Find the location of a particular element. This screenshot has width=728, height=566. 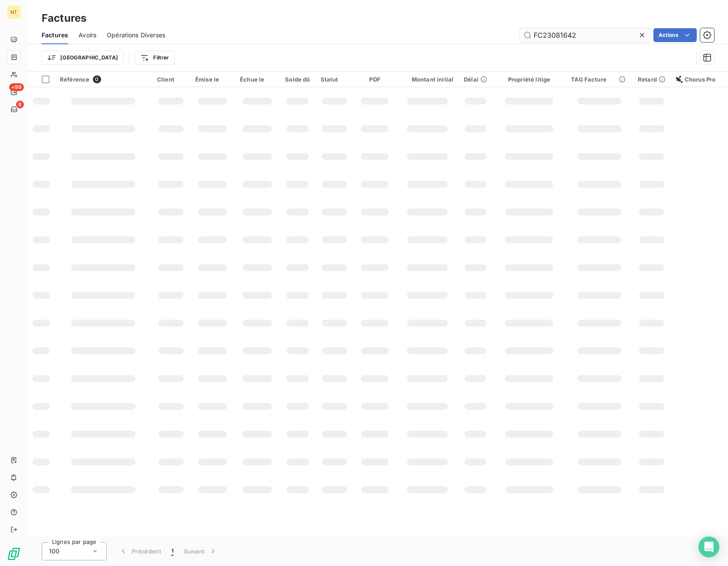

span: Opérations Diverses is located at coordinates (136, 35).